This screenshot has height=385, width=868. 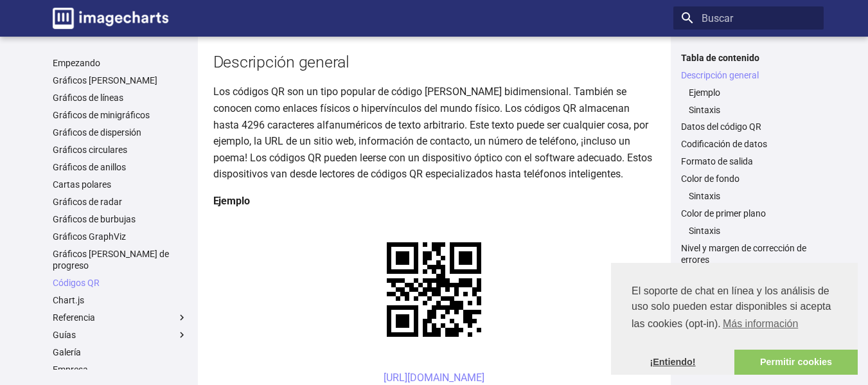 What do you see at coordinates (749, 18) in the screenshot?
I see `input: Buscar` at bounding box center [749, 18].